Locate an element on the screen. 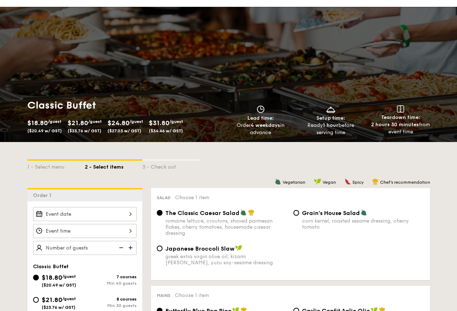  h1: Classic Buffet is located at coordinates (127, 105).